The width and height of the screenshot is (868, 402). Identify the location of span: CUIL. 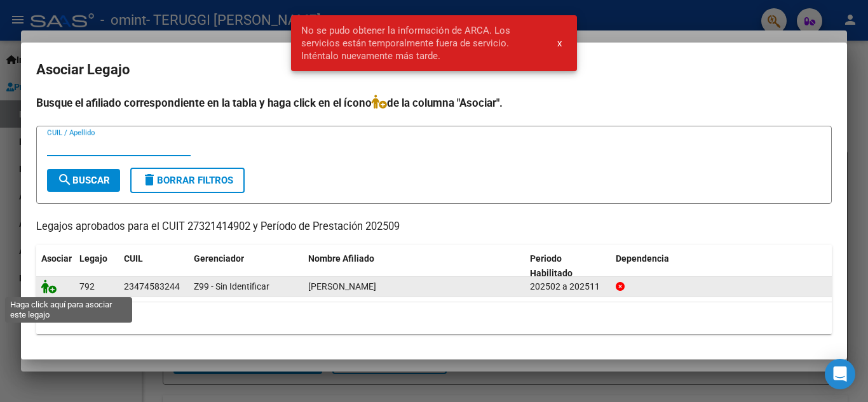
(133, 258).